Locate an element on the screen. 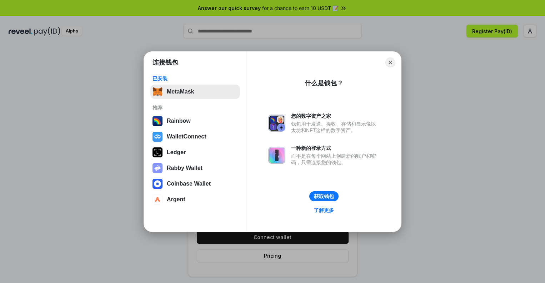 The height and width of the screenshot is (283, 545). a: 了解更多 is located at coordinates (324, 210).